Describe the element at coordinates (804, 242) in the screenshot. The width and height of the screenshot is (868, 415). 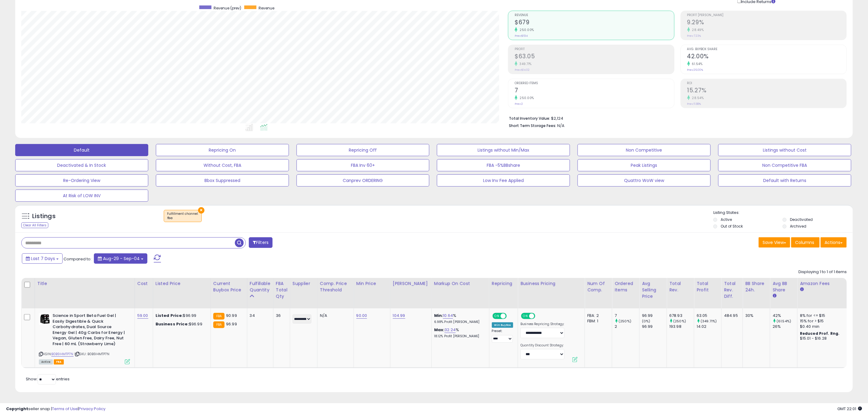
I see `span: Columns` at that location.